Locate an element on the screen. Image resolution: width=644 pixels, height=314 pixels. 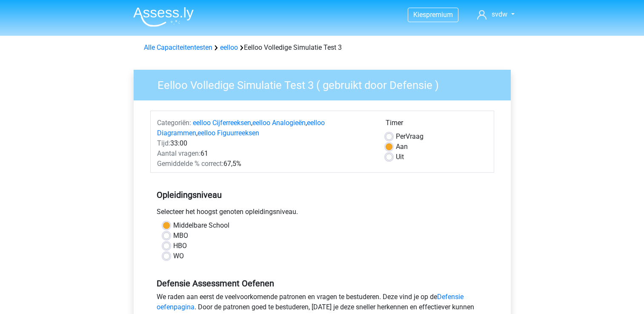
span: svdw is located at coordinates (499, 14).